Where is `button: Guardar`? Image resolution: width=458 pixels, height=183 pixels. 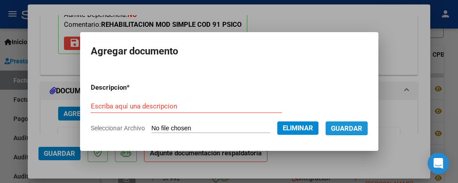 button: Guardar is located at coordinates (347, 128).